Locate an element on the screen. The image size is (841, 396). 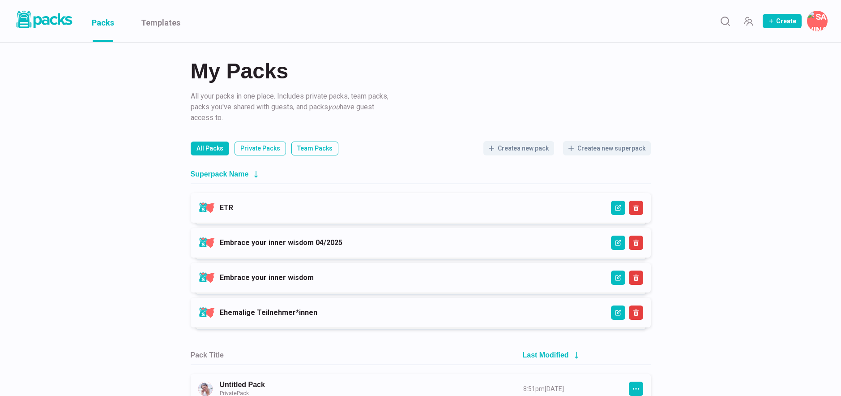
i: you is located at coordinates (334, 107).